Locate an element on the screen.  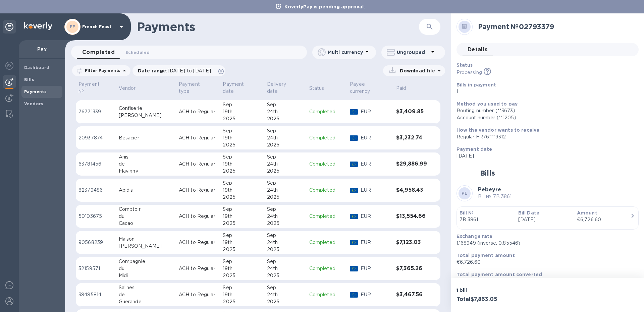
p: Date range : is located at coordinates (176, 71).